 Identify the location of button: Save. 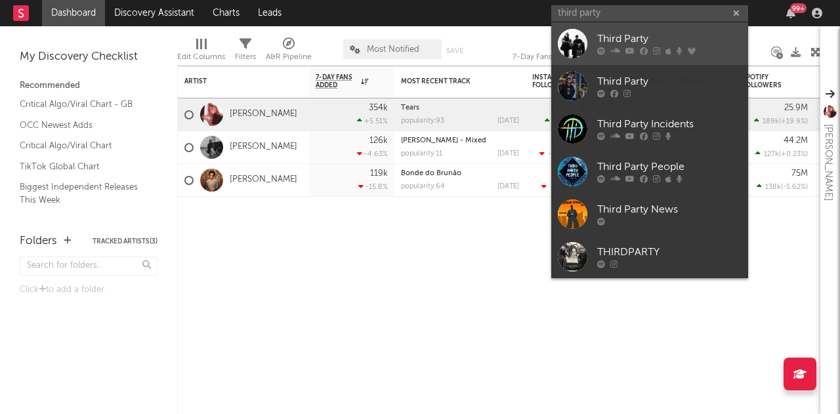
(455, 51).